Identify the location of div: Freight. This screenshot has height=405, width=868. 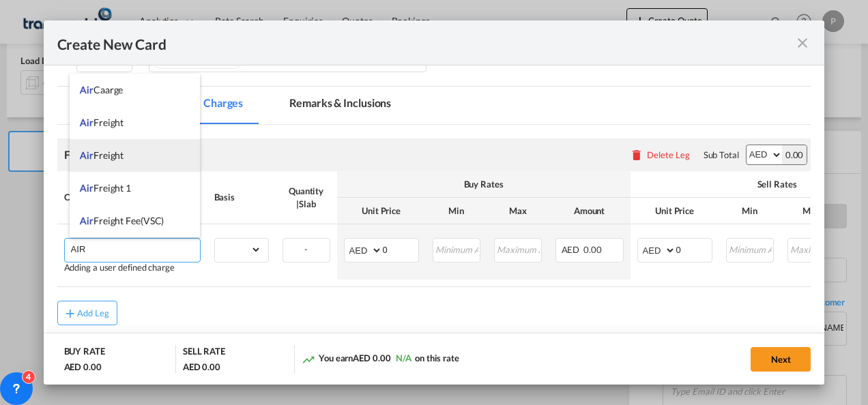
(81, 155).